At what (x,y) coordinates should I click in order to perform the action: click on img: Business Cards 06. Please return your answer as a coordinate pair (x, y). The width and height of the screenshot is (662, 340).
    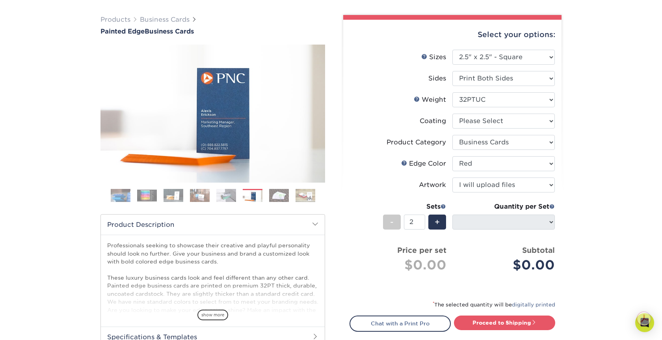
    Looking at the image, I should click on (253, 196).